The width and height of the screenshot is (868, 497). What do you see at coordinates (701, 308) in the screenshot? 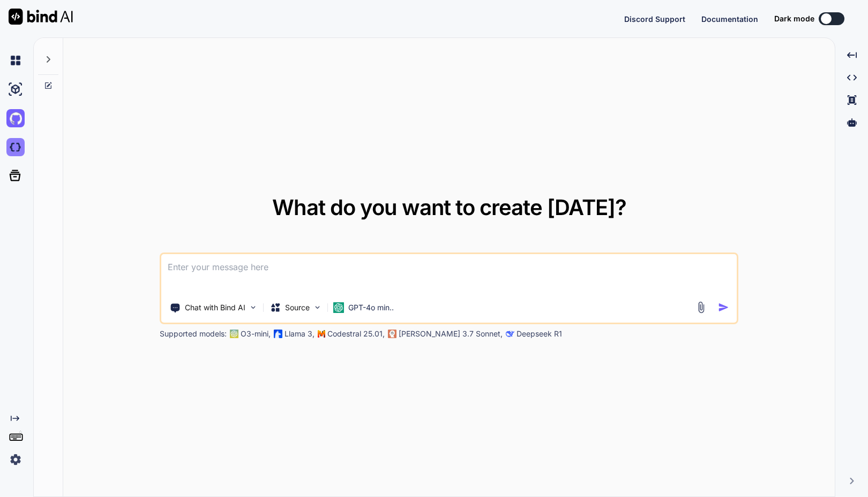
I see `img: attachment` at bounding box center [701, 308].